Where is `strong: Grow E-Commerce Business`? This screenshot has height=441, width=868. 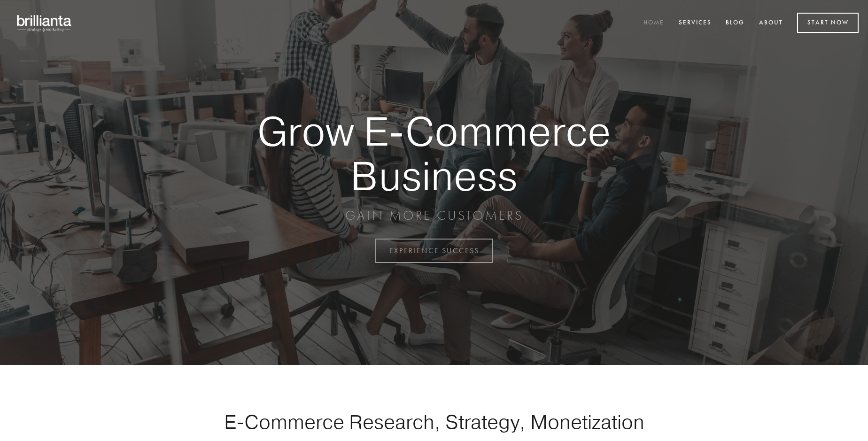 strong: Grow E-Commerce Business is located at coordinates (434, 153).